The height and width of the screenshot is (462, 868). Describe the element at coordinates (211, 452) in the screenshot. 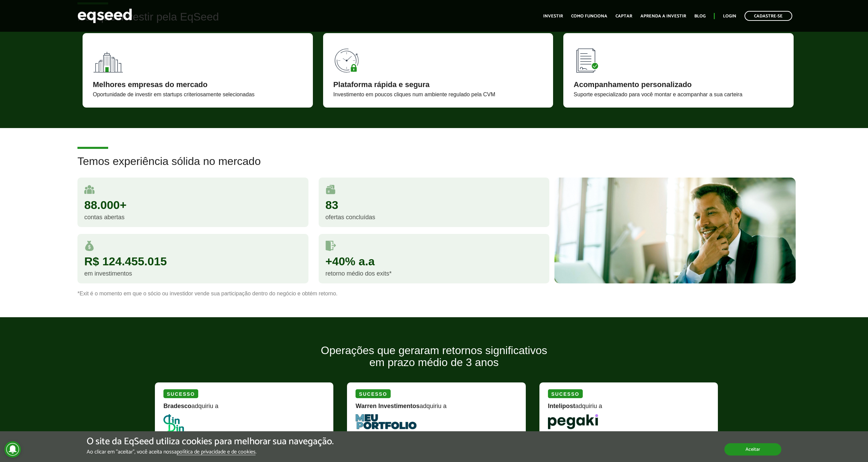

I see `p: Ao clicar em "aceitar", você aceita nossa .` at that location.